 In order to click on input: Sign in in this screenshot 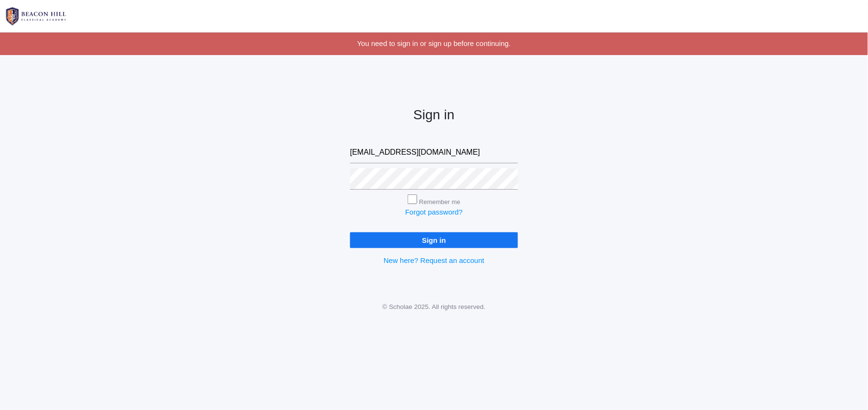, I will do `click(434, 240)`.